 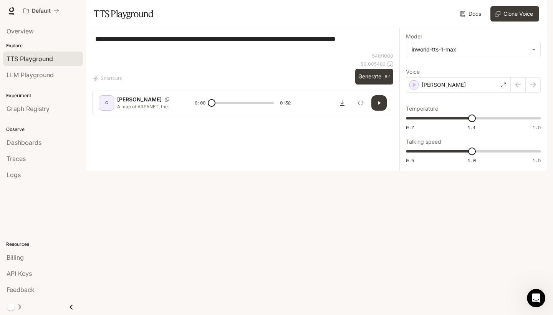 What do you see at coordinates (41, 11) in the screenshot?
I see `button: All workspaces` at bounding box center [41, 11].